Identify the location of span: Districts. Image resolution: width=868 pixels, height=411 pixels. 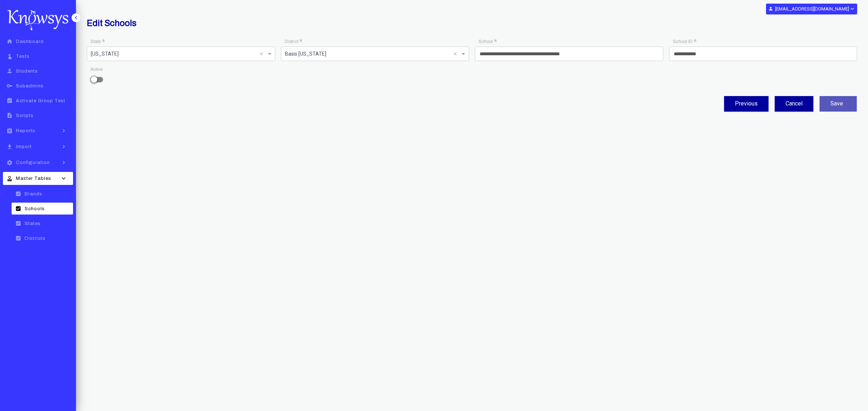
(35, 239).